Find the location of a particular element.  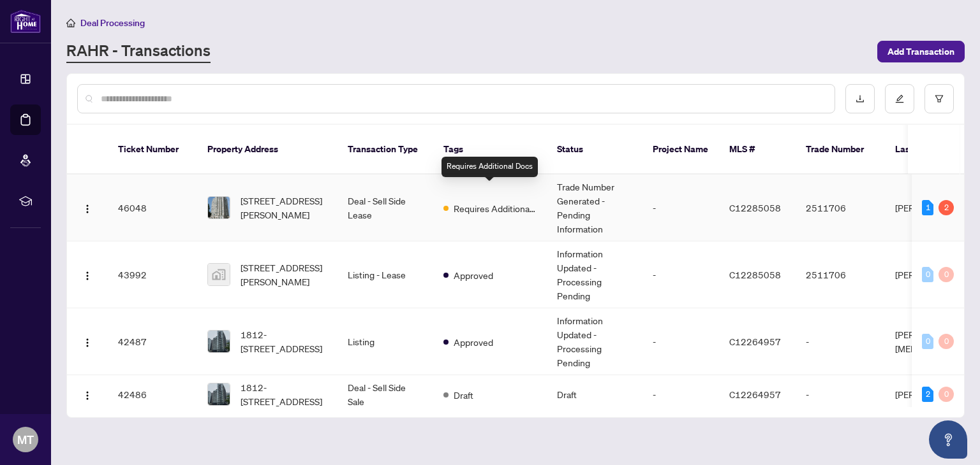

td: Draft is located at coordinates (595, 395).